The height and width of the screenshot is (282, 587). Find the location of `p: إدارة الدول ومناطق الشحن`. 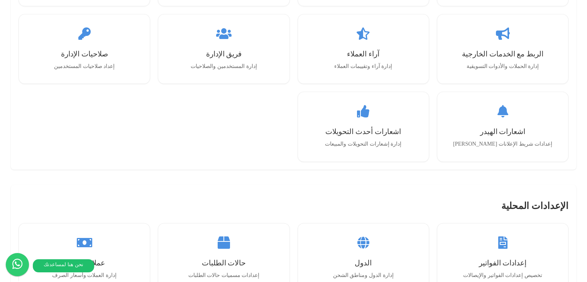

p: إدارة الدول ومناطق الشحن is located at coordinates (363, 275).